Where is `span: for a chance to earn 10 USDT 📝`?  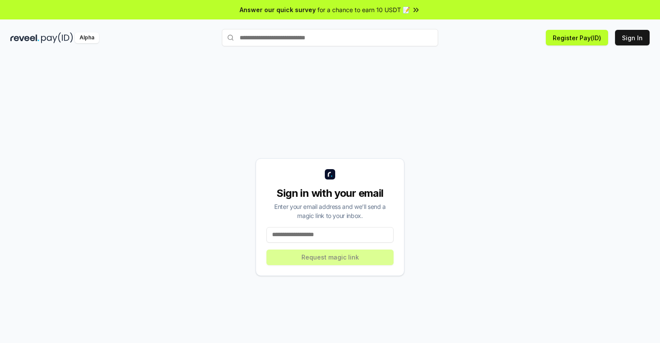 span: for a chance to earn 10 USDT 📝 is located at coordinates (364, 10).